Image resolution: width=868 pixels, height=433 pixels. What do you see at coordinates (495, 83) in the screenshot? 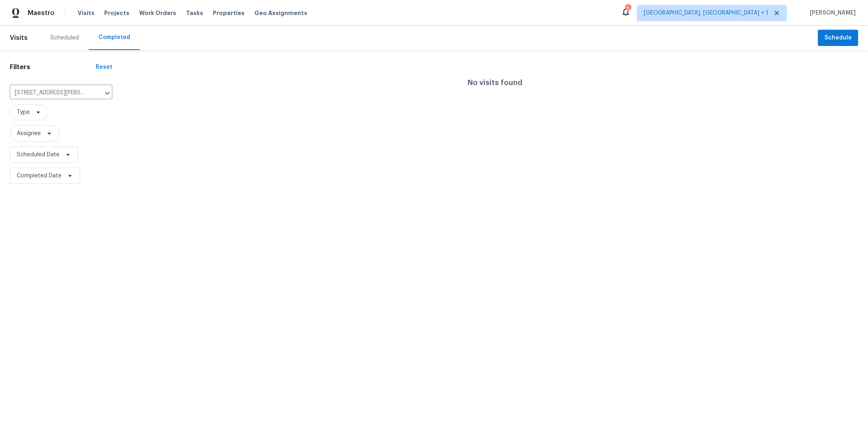
I see `h4: No visits found` at bounding box center [495, 83].